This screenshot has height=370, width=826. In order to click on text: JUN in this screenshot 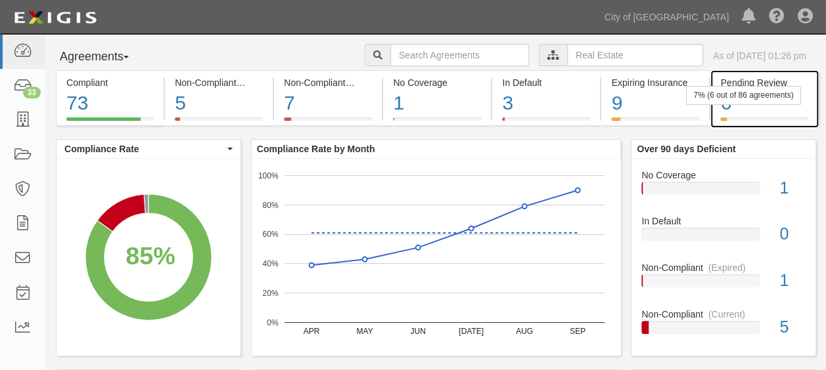, I will do `click(417, 332)`.